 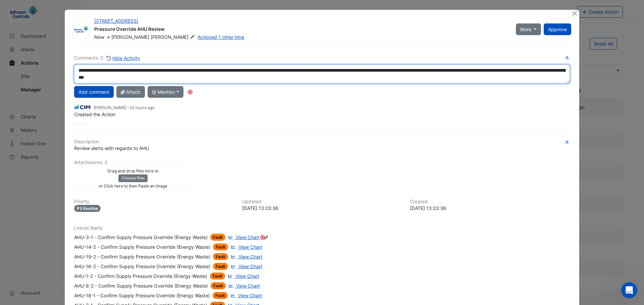 I want to click on span: More, so click(x=526, y=29).